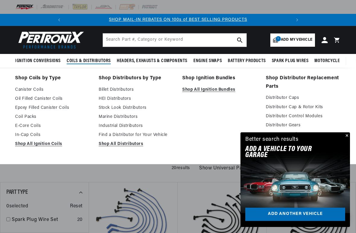  Describe the element at coordinates (43, 220) in the screenshot. I see `a: Spark Plug Wire Set` at that location.